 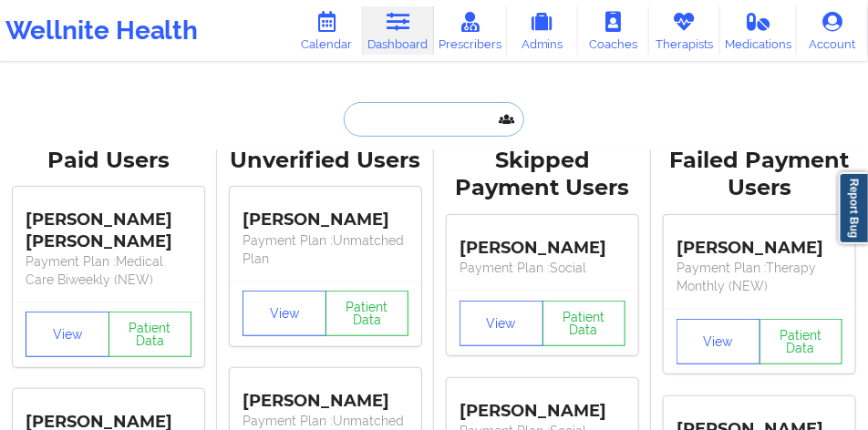 What do you see at coordinates (109, 161) in the screenshot?
I see `div: Paid Users` at bounding box center [109, 161].